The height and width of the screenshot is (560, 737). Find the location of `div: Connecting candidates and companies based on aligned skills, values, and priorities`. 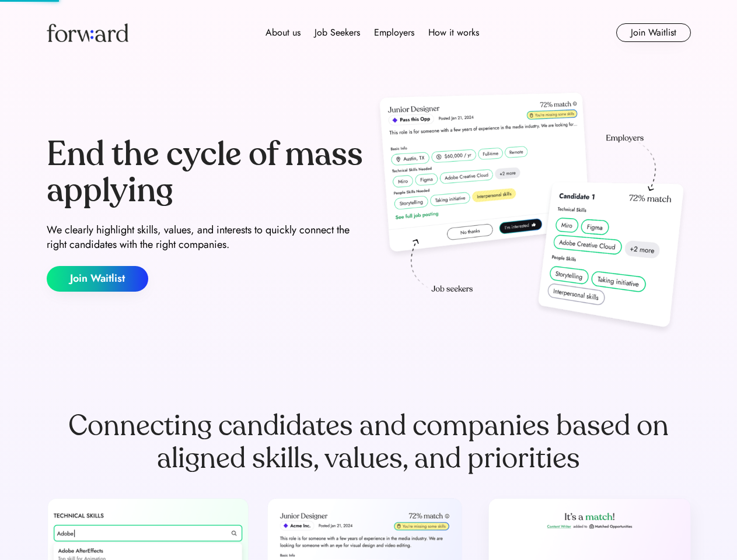

div: Connecting candidates and companies based on aligned skills, values, and priorities is located at coordinates (368, 442).